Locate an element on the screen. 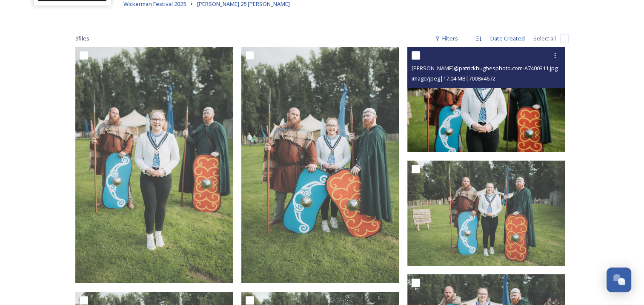  img: patrick@patrickhughesphoto.com-A7400311.jpg is located at coordinates (486, 99).